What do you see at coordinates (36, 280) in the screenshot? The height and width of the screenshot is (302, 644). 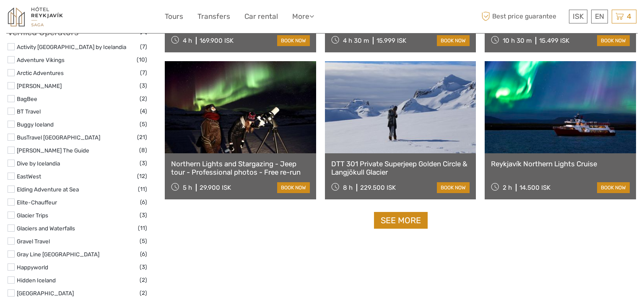 I see `a: Hidden Iceland` at bounding box center [36, 280].